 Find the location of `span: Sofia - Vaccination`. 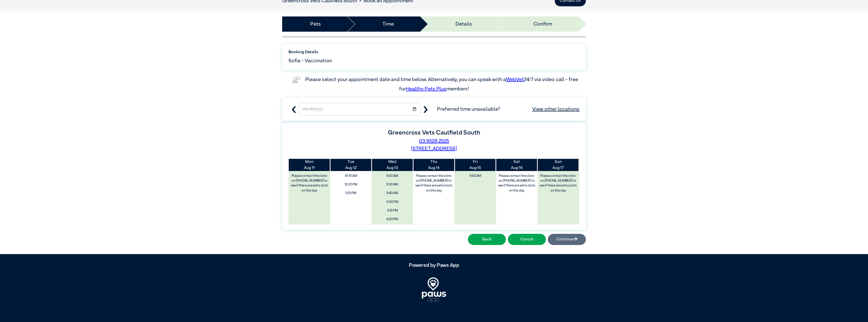

span: Sofia - Vaccination is located at coordinates (310, 61).